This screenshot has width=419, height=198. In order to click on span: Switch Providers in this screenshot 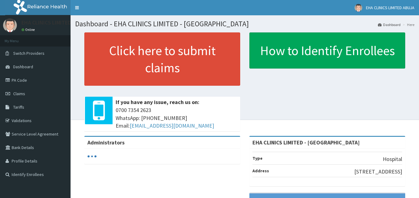, I will do `click(29, 53)`.